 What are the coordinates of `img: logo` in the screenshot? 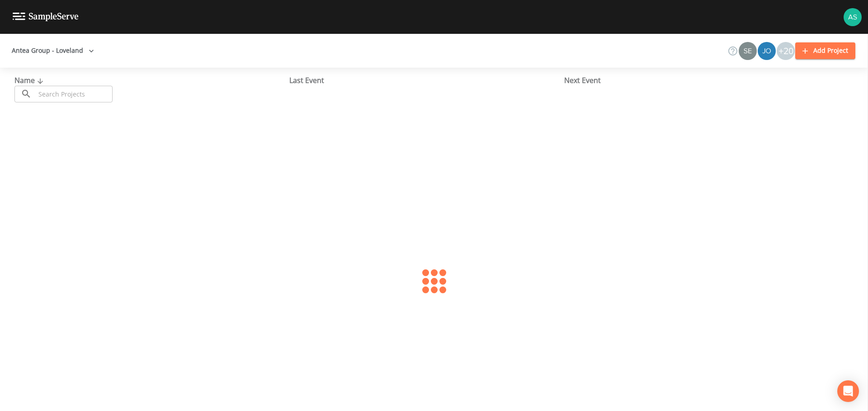 It's located at (45, 17).